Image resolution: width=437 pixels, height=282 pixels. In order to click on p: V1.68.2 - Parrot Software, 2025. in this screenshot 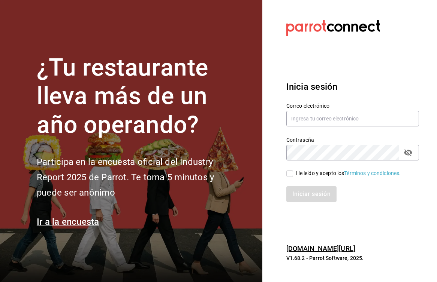, I will do `click(352, 258)`.